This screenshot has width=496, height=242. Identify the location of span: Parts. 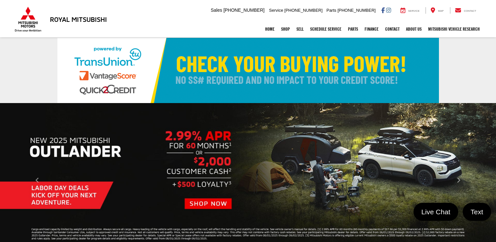
(331, 10).